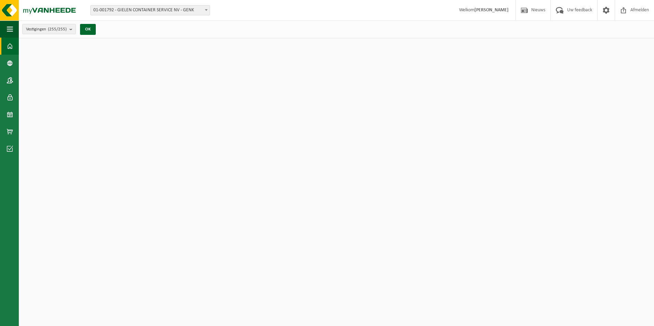  What do you see at coordinates (46, 29) in the screenshot?
I see `span: Vestigingen` at bounding box center [46, 29].